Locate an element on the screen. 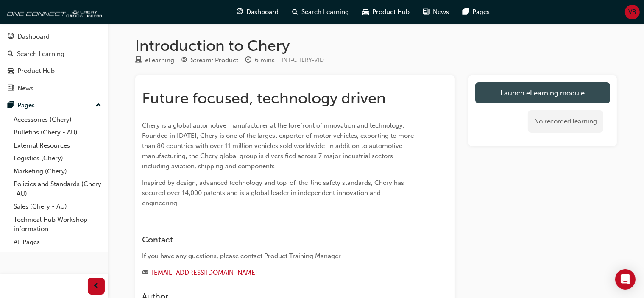 Image resolution: width=644 pixels, height=298 pixels. span: Chery is a global automotive manufacturer at the forefront of innovation and technology. Founded ... is located at coordinates (278, 146).